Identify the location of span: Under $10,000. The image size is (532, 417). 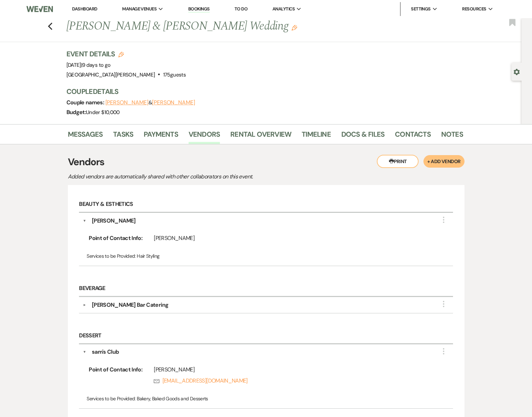
(102, 112).